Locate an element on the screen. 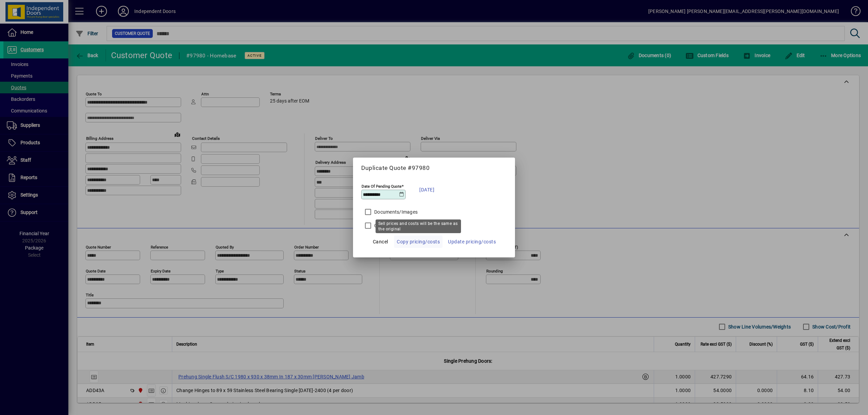 This screenshot has width=868, height=415. div: Sell prices and costs will be the same as the original is located at coordinates (418, 227).